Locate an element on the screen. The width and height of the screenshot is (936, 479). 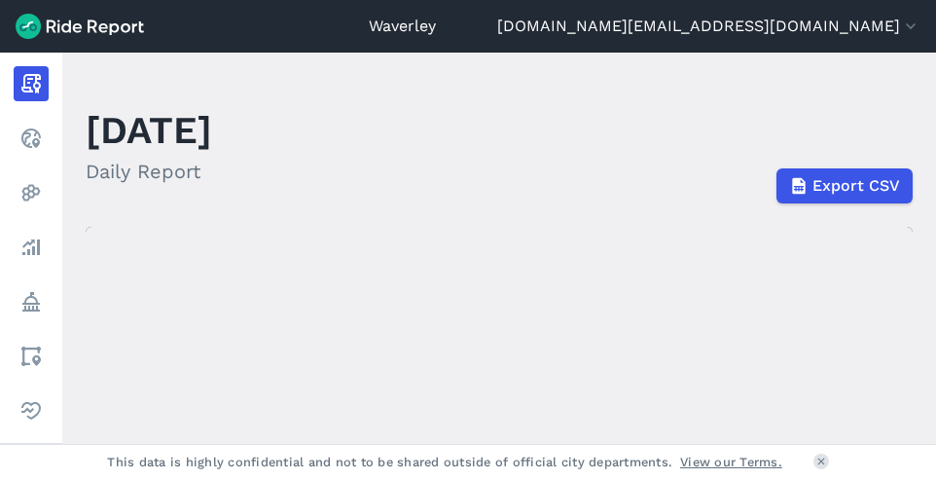
h2: Daily Report is located at coordinates (149, 171).